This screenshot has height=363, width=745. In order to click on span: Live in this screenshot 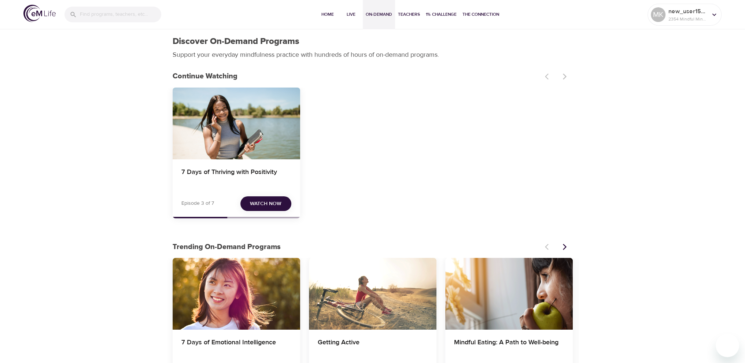, I will do `click(351, 14)`.